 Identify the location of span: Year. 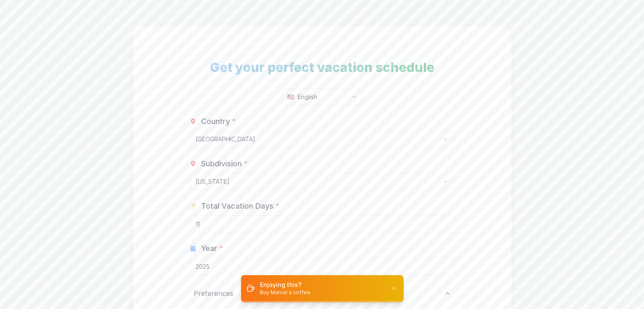
(212, 248).